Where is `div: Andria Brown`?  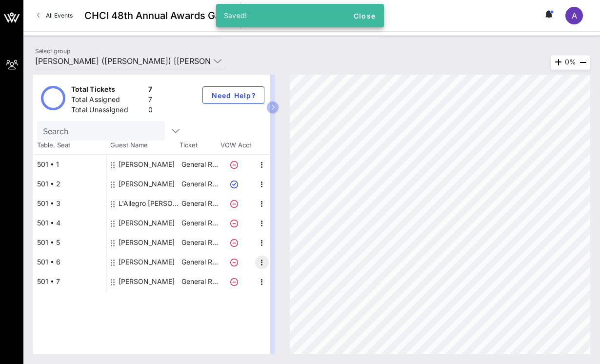 div: Andria Brown is located at coordinates (147, 281).